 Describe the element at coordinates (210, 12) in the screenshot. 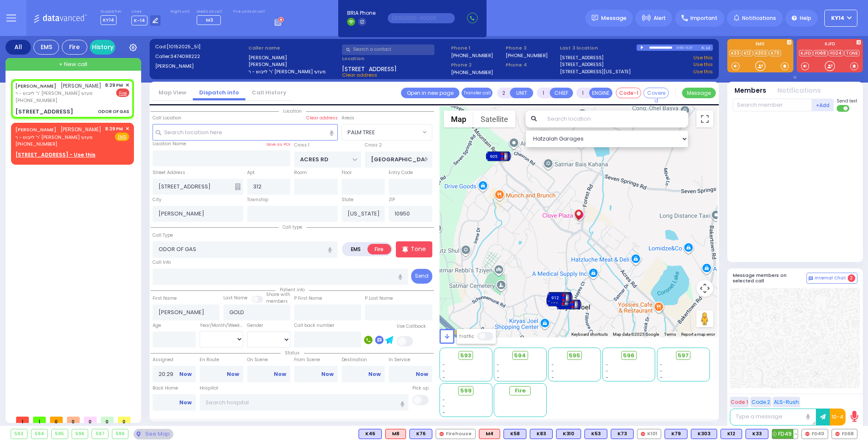

I see `label: Medic on call` at that location.